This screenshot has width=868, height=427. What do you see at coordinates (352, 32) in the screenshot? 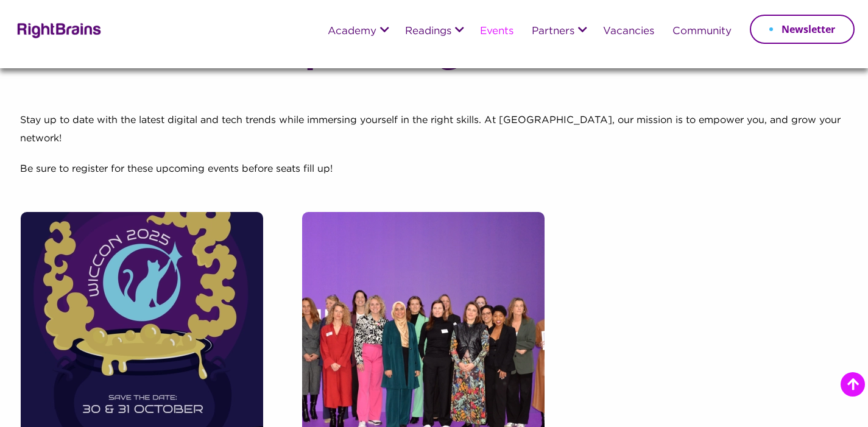
I see `a: Academy` at bounding box center [352, 32].